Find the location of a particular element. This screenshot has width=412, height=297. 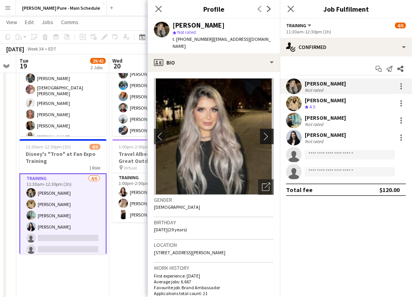

span: 19 is located at coordinates (23, 66).